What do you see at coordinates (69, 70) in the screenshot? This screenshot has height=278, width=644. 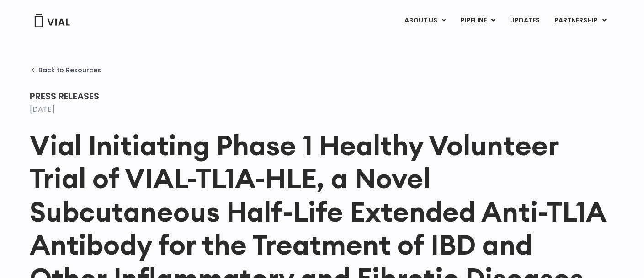 I see `span: Back to Resources` at bounding box center [69, 70].